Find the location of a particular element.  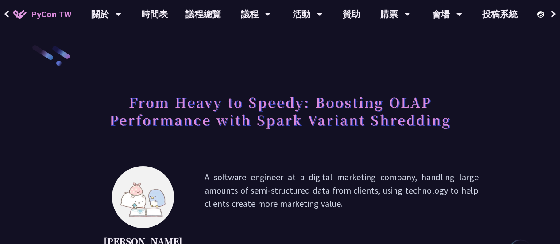

img: Wei Jun Cheng is located at coordinates (143, 197).